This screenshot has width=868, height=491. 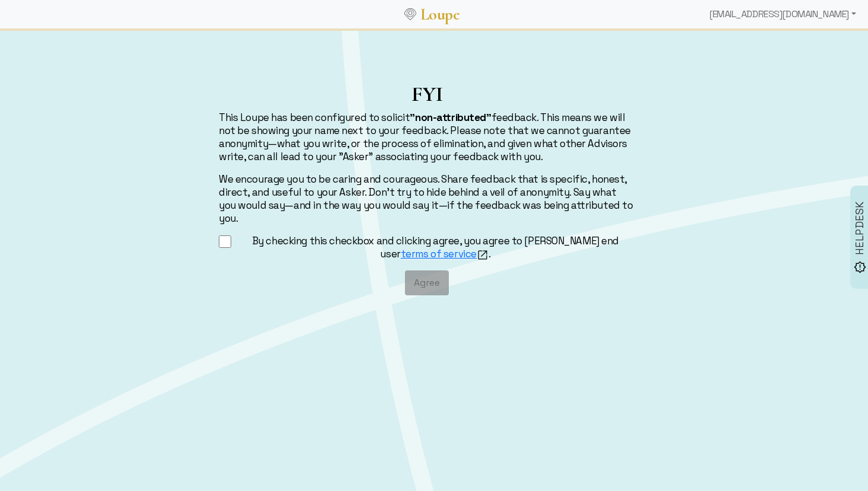 What do you see at coordinates (427, 94) in the screenshot?
I see `h1: FYI` at bounding box center [427, 94].